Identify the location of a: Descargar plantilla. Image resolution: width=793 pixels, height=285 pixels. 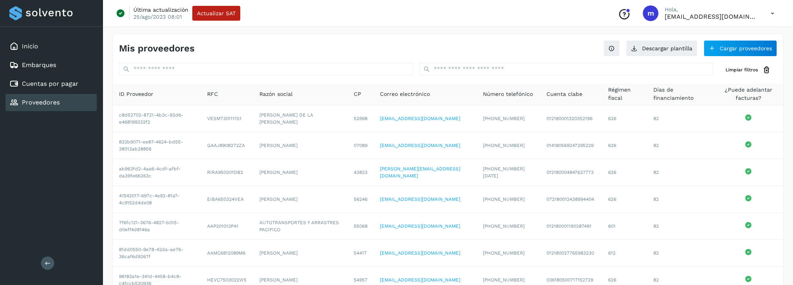
(661, 48).